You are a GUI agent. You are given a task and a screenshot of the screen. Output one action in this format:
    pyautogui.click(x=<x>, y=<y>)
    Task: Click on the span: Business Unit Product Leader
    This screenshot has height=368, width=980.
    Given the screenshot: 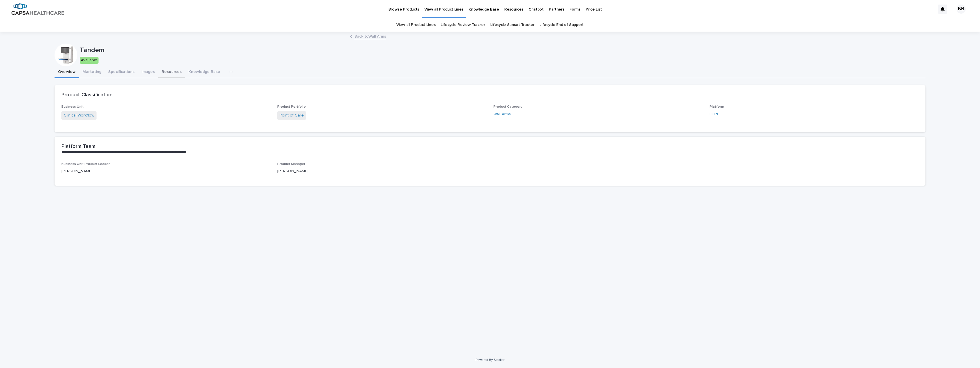 What is the action you would take?
    pyautogui.click(x=85, y=164)
    